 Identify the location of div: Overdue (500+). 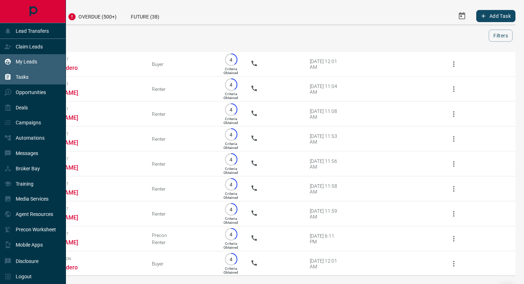
(92, 16).